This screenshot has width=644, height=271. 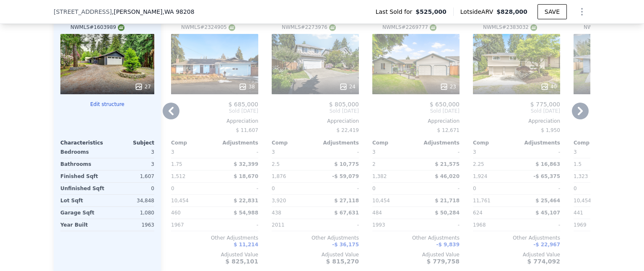 I want to click on span: $ 12,671, so click(x=448, y=131).